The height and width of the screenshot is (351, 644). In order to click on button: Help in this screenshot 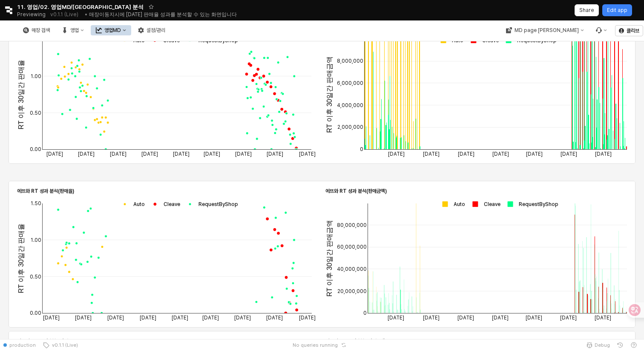, I will do `click(634, 345)`.